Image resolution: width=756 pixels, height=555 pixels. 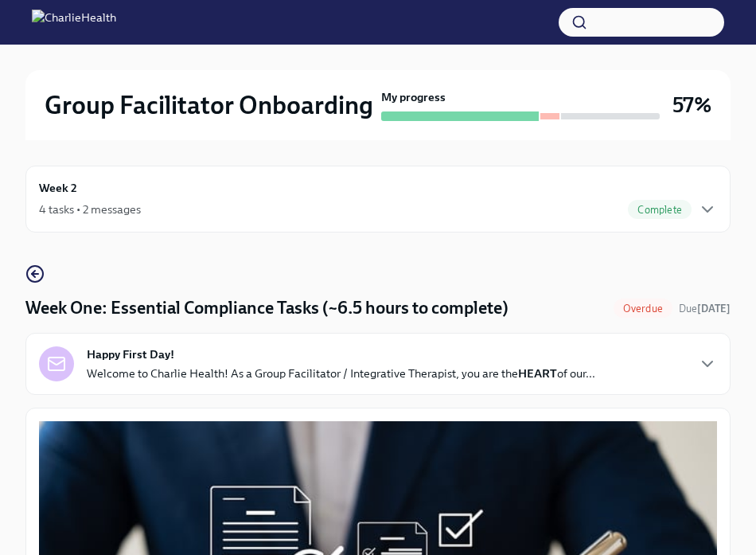 What do you see at coordinates (208, 105) in the screenshot?
I see `h2: Group Facilitator Onboarding` at bounding box center [208, 105].